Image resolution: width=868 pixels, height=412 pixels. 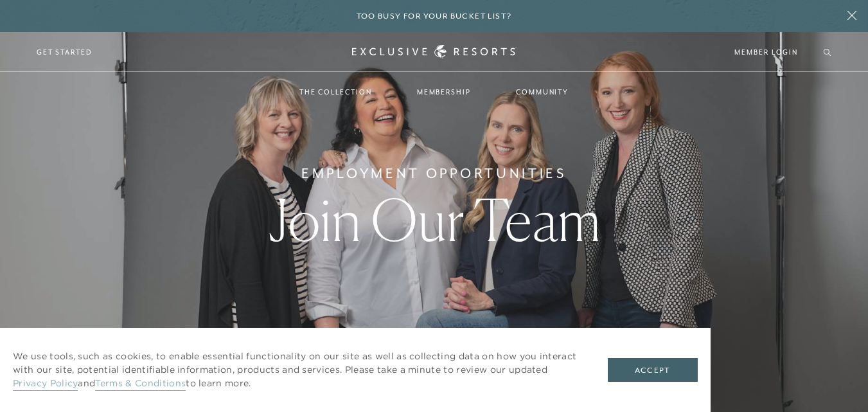 What do you see at coordinates (45, 383) in the screenshot?
I see `a: Privacy Policy` at bounding box center [45, 383].